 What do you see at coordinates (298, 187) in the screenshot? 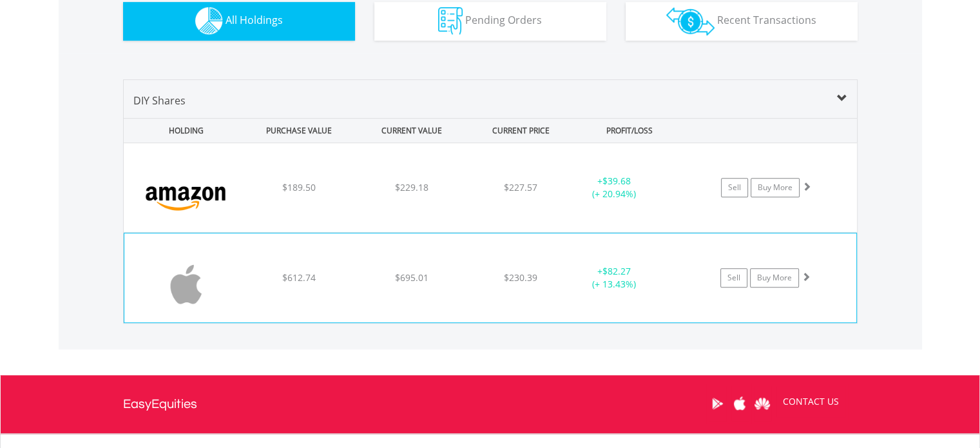
I see `span: $189.50` at bounding box center [298, 187].